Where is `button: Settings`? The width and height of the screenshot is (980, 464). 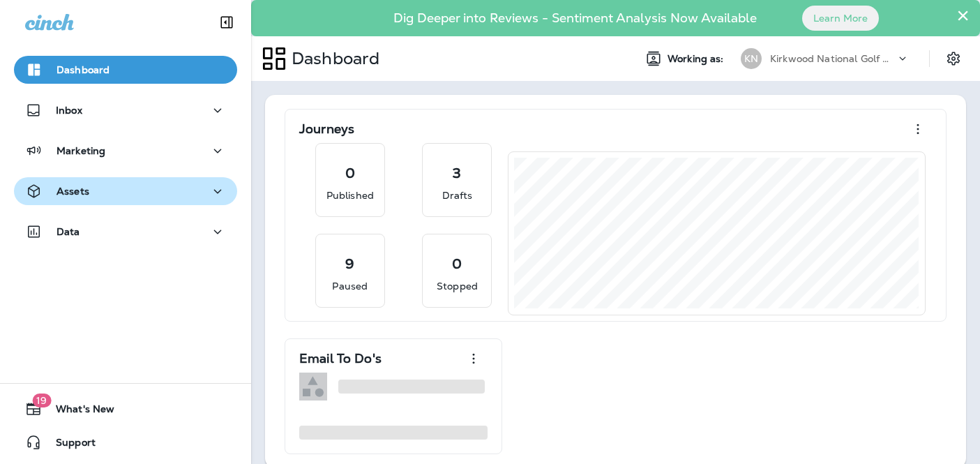 button: Settings is located at coordinates (953, 58).